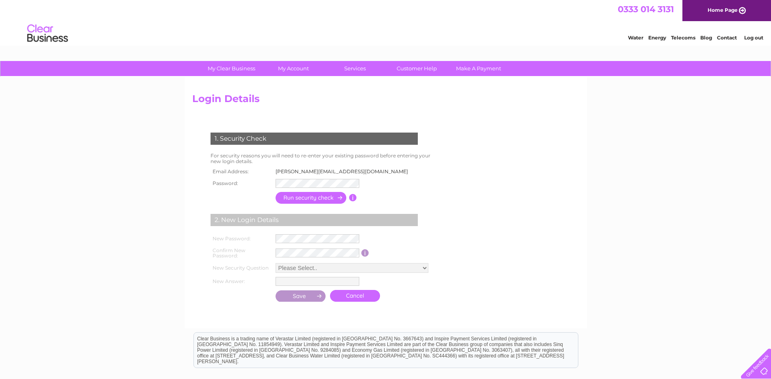 This screenshot has width=771, height=379. I want to click on a: My Clear Business, so click(231, 68).